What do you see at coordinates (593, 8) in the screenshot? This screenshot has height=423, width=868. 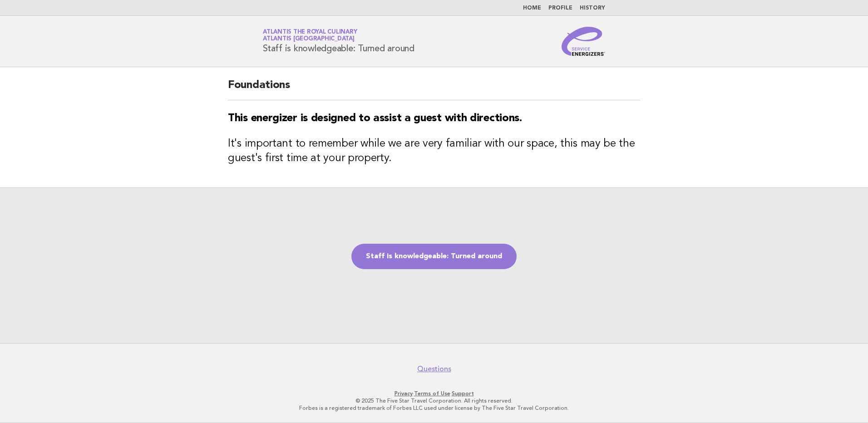 I see `a: History` at bounding box center [593, 8].